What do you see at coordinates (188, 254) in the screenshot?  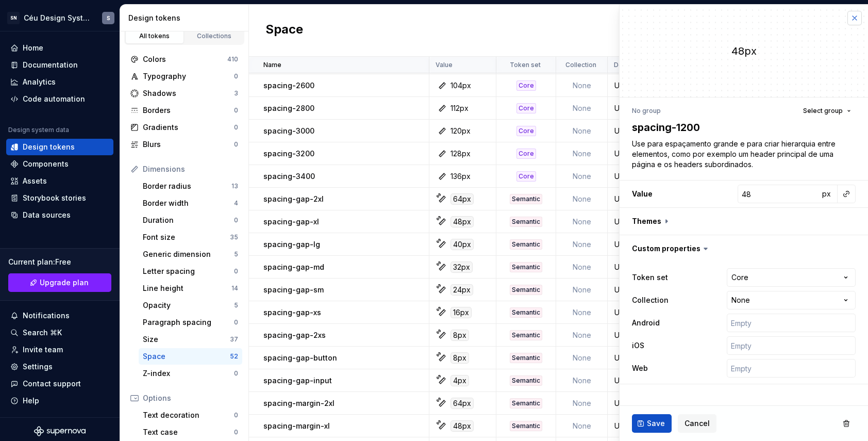 I see `div: Generic dimension` at bounding box center [188, 254].